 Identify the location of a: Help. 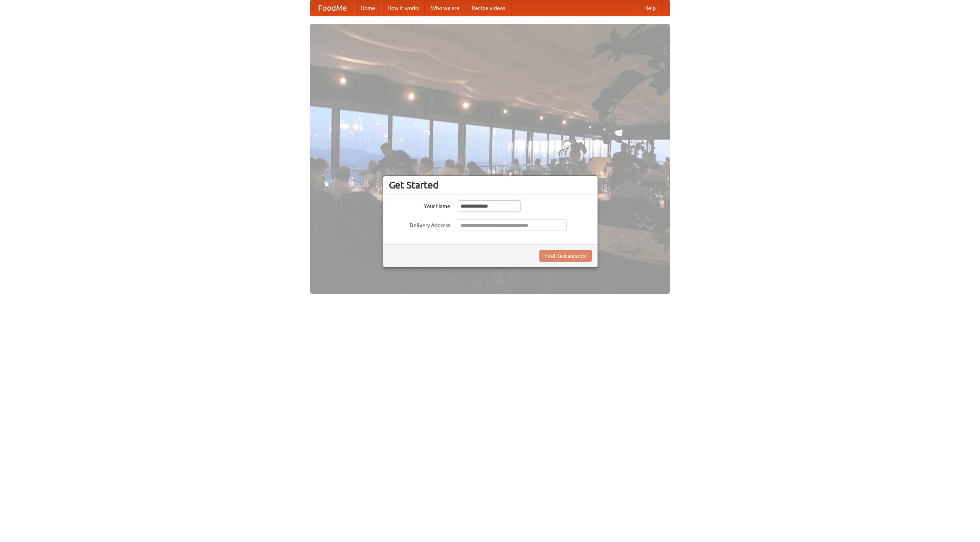
(650, 8).